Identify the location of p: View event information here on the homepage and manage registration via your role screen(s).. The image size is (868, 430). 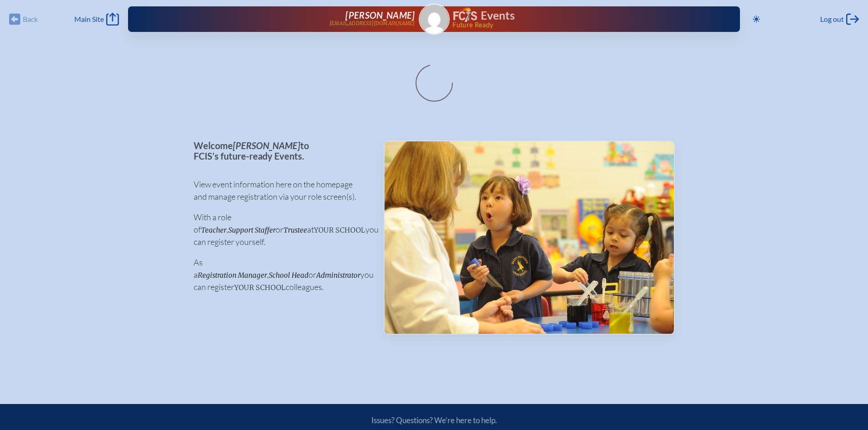
(281, 190).